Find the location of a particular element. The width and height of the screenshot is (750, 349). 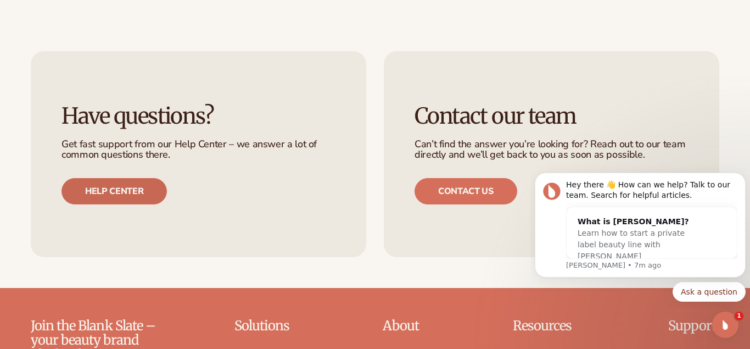

button: Quick reply: Ask a question is located at coordinates (178, 129).